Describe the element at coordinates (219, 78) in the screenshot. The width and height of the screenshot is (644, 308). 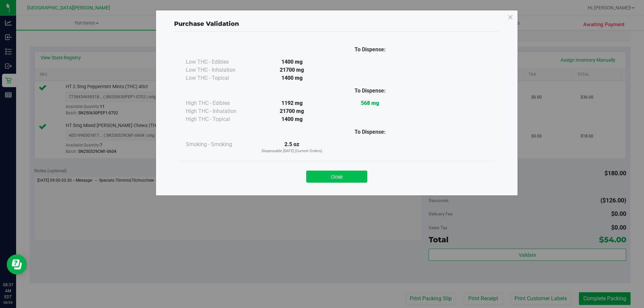
I see `div: Low THC - Topical` at that location.